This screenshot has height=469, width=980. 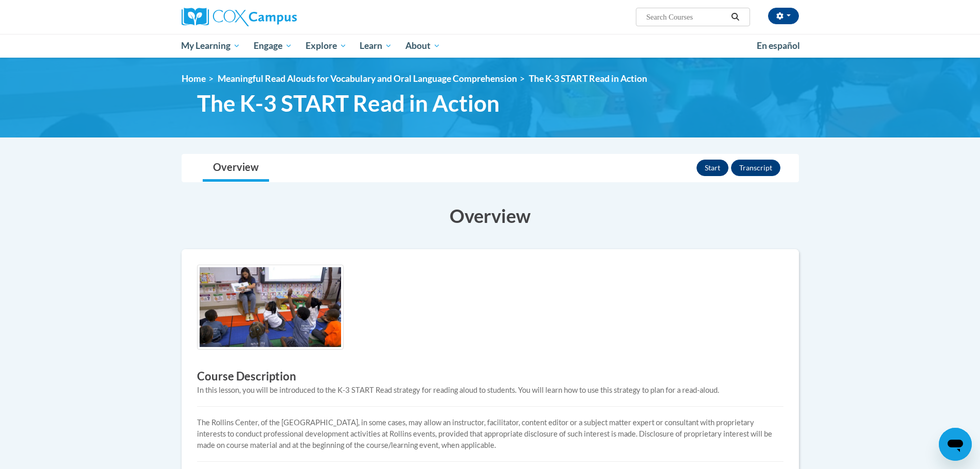 What do you see at coordinates (778, 45) in the screenshot?
I see `span: En español` at bounding box center [778, 45].